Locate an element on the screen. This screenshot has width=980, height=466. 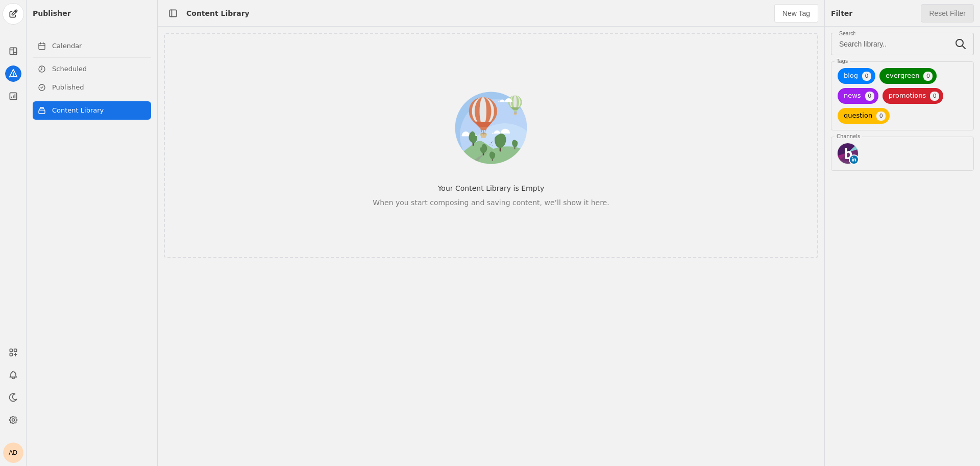
input: Search library.. is located at coordinates (895, 44).